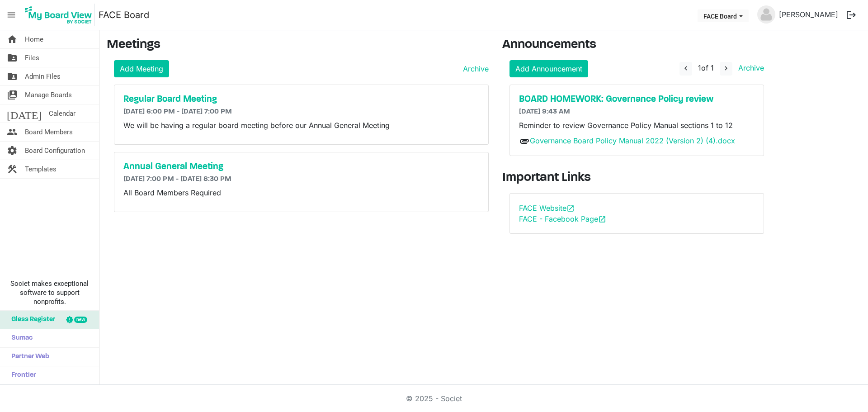 The width and height of the screenshot is (868, 412). I want to click on span: navigate_next, so click(726, 68).